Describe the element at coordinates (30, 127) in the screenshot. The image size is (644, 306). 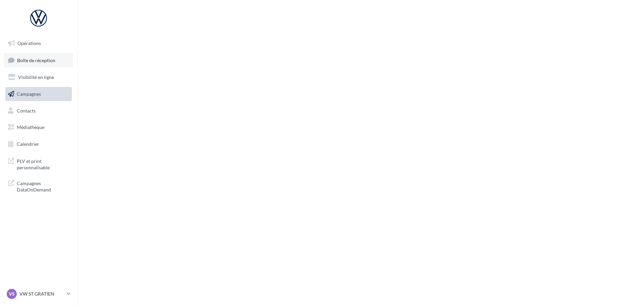
I see `span: Médiathèque` at that location.